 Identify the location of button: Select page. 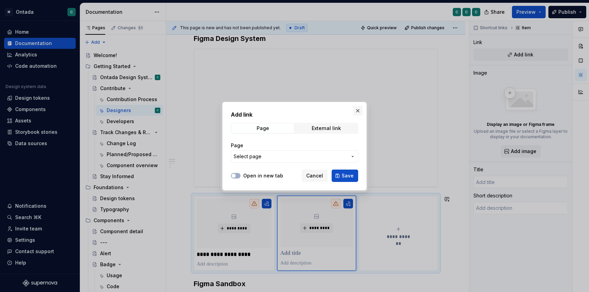
(295, 157).